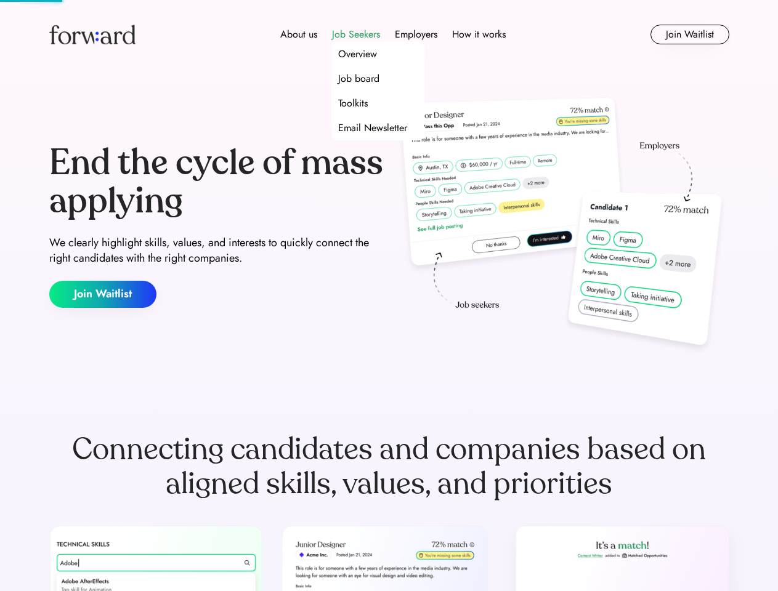 This screenshot has width=778, height=591. I want to click on div: How it works, so click(479, 35).